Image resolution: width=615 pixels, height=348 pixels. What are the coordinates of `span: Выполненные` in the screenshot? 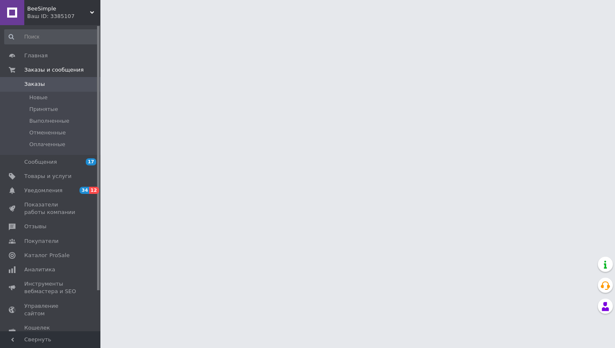 It's located at (49, 121).